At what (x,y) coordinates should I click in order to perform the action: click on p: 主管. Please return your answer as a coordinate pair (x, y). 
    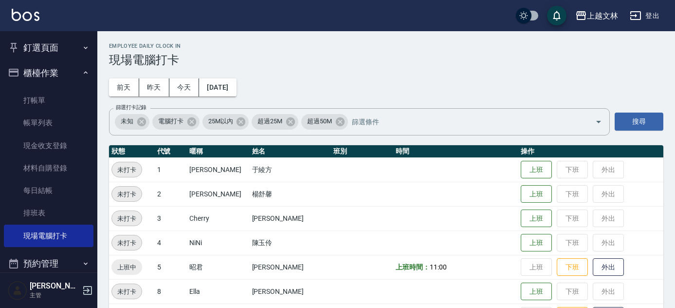
    Looking at the image, I should click on (55, 295).